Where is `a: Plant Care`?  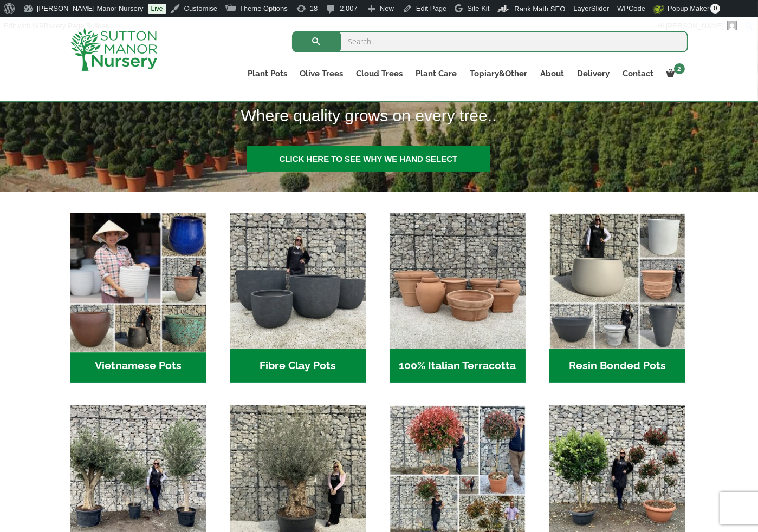
a: Plant Care is located at coordinates (436, 74).